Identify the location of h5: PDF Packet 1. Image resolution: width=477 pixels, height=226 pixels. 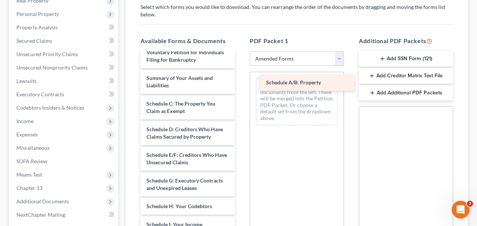
(296, 41).